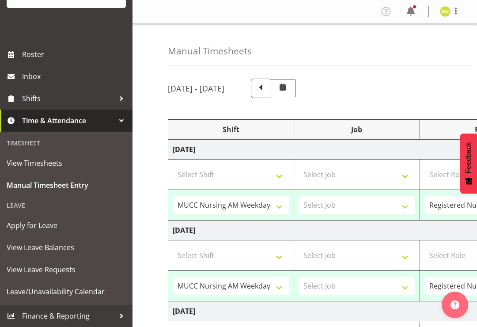 The image size is (477, 327). Describe the element at coordinates (469, 158) in the screenshot. I see `span: Feedback` at that location.